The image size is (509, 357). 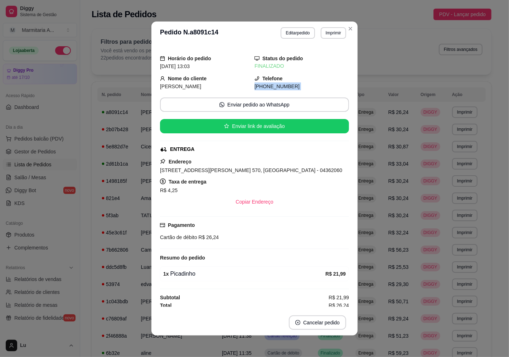 What do you see at coordinates (244, 274) in the screenshot?
I see `div: Picadinho` at bounding box center [244, 274].